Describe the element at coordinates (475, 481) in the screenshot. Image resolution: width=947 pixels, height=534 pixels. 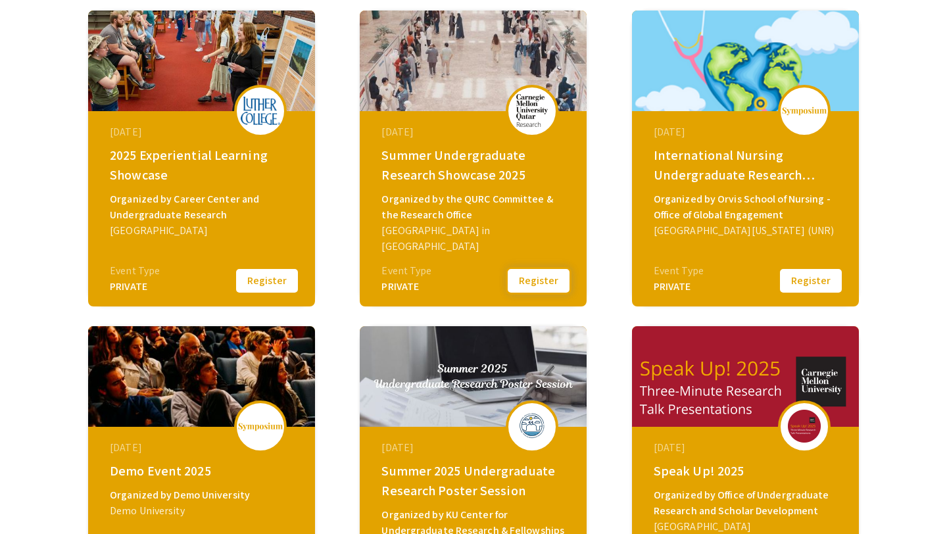
I see `div: Summer 2025 Undergraduate Research Poster Session` at that location.